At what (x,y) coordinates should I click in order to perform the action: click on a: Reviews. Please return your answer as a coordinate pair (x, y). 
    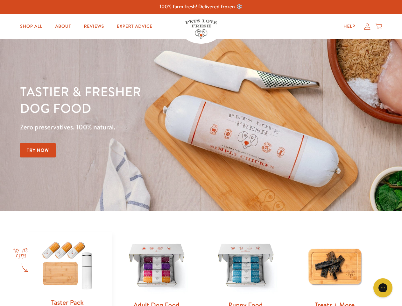
    Looking at the image, I should click on (94, 26).